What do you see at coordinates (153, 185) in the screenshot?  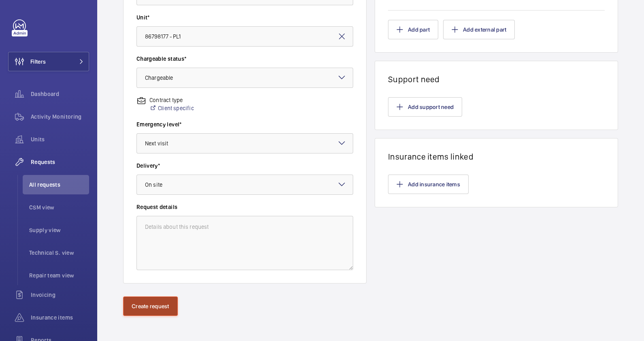 I see `span: On site` at bounding box center [153, 185].